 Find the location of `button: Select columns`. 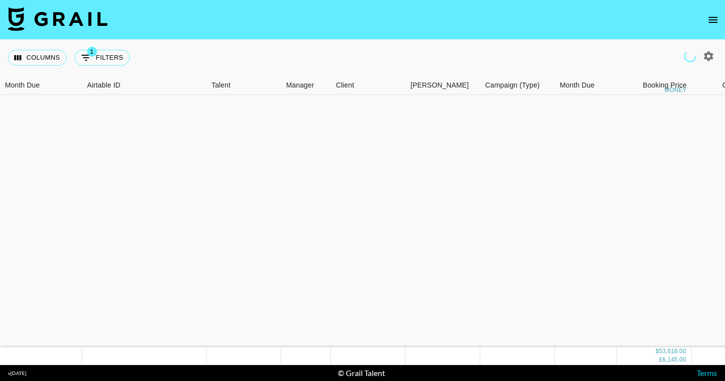

button: Select columns is located at coordinates (37, 58).